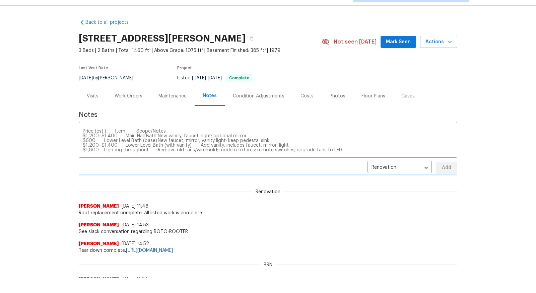 This screenshot has width=536, height=293. I want to click on div: Maintenance, so click(172, 96).